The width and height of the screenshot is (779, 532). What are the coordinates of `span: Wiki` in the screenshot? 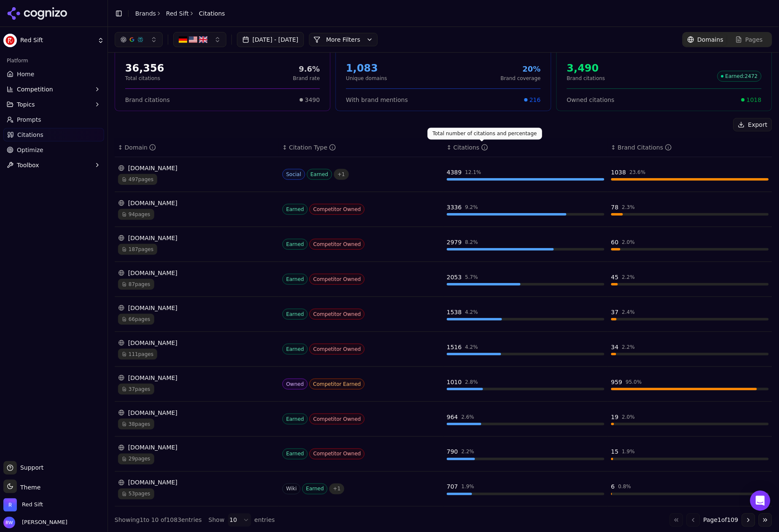 It's located at (291, 489).